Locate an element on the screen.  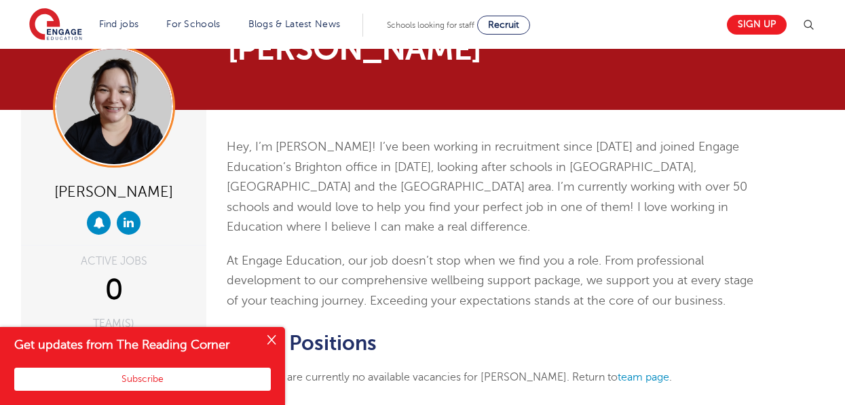
a: For Schools is located at coordinates (193, 24).